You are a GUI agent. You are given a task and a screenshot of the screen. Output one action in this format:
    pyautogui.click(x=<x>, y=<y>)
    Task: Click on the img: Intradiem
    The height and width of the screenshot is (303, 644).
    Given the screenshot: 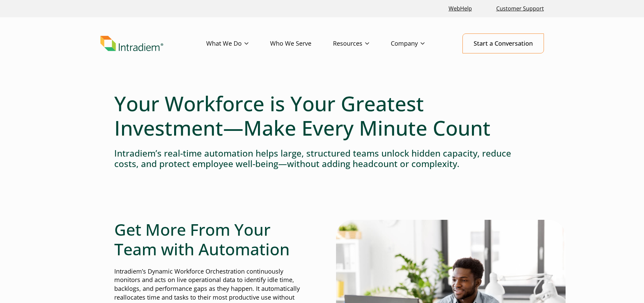 What is the action you would take?
    pyautogui.click(x=132, y=44)
    